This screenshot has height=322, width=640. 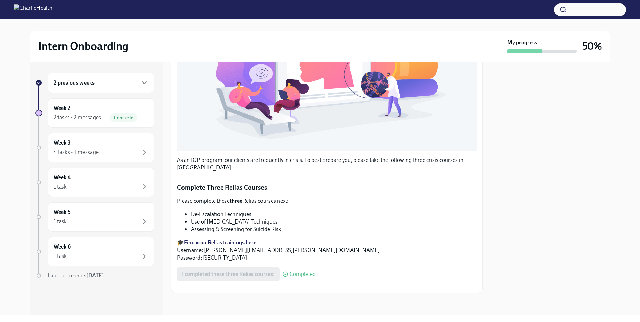 I want to click on h3: 50%, so click(x=592, y=46).